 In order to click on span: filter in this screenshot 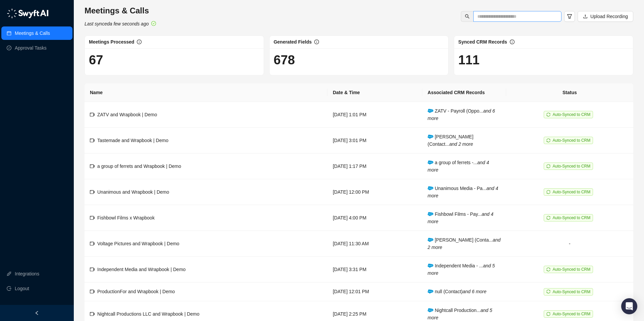, I will do `click(570, 16)`.